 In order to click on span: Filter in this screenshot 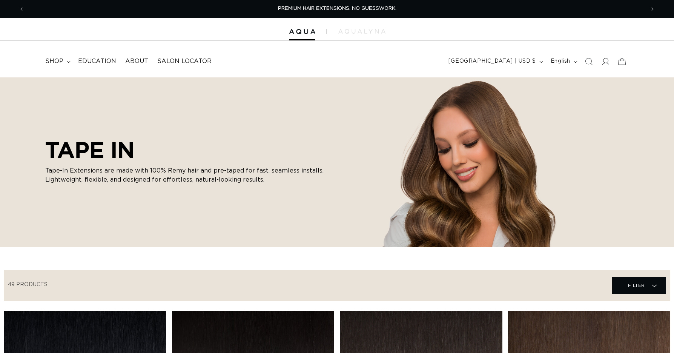, I will do `click(636, 285)`.